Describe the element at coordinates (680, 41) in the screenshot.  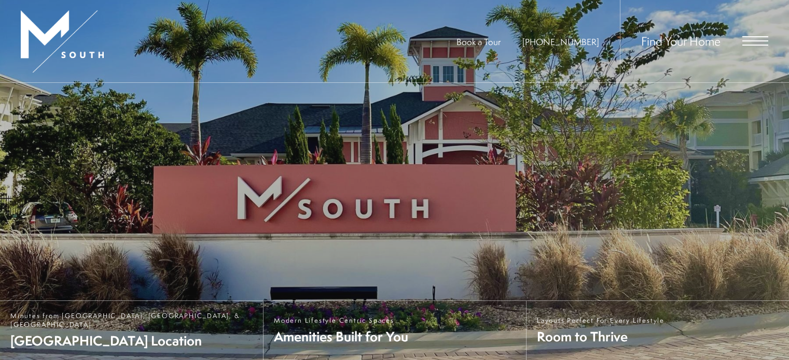
I see `a: Find Your Home` at that location.